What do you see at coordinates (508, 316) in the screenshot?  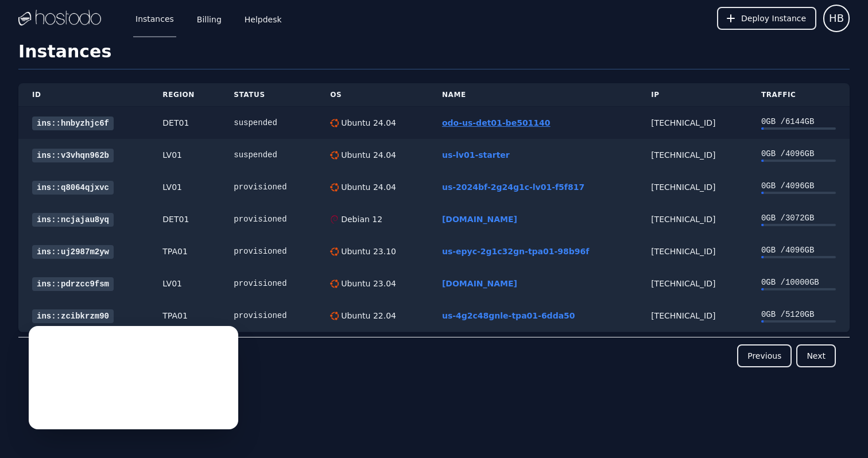 I see `a: us-4g2c48gnle-tpa01-6dda50` at bounding box center [508, 316].